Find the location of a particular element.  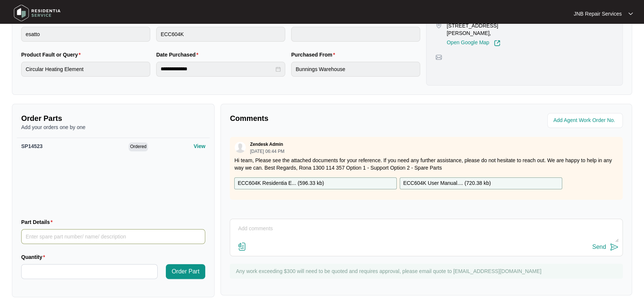

label: Quantity is located at coordinates (34, 257).